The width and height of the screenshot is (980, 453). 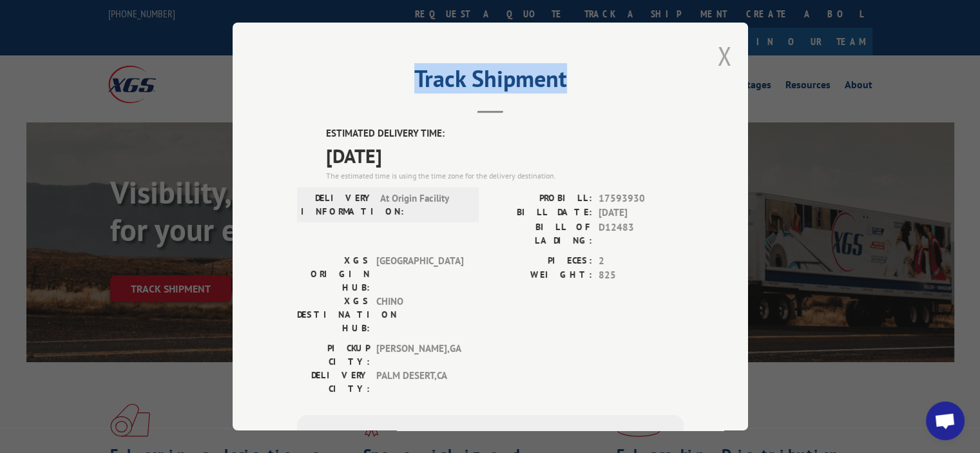 What do you see at coordinates (337, 205) in the screenshot?
I see `label: DELIVERY INFORMATION:` at bounding box center [337, 205].